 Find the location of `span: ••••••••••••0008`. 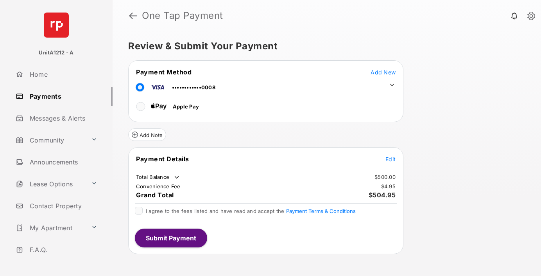

span: ••••••••••••0008 is located at coordinates (194, 87).